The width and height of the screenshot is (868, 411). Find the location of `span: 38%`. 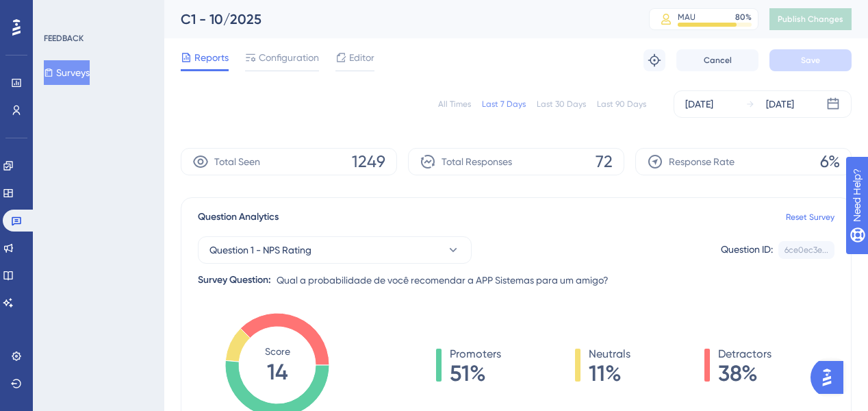

span: 38% is located at coordinates (745, 373).